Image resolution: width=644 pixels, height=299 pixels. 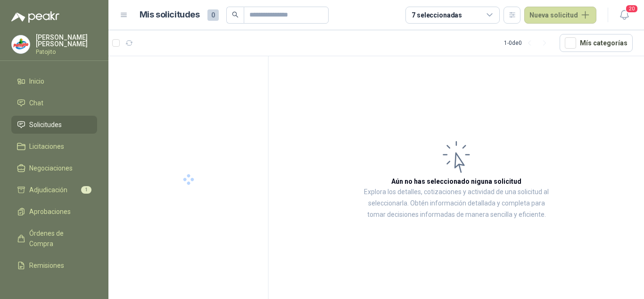 What do you see at coordinates (36, 17) in the screenshot?
I see `img: Logo peakr` at bounding box center [36, 17].